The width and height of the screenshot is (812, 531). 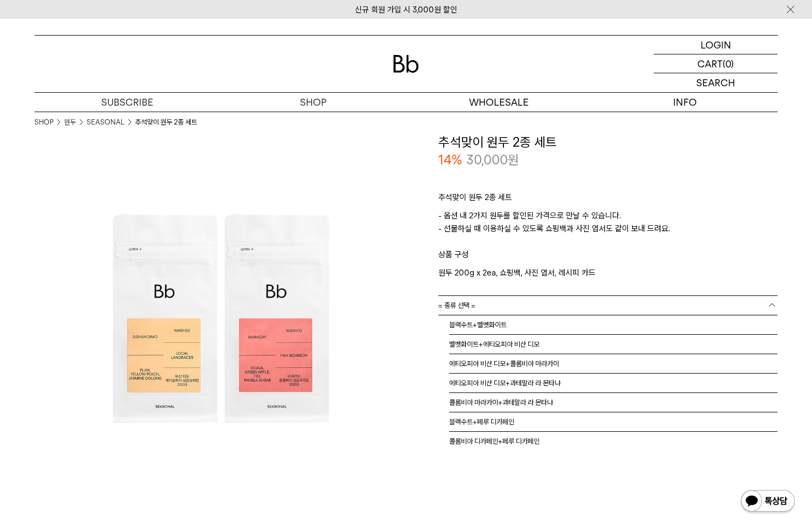 What do you see at coordinates (613, 364) in the screenshot?
I see `li: 에티오피아 비샨 디모+콜롬비아 마라카이` at bounding box center [613, 364].